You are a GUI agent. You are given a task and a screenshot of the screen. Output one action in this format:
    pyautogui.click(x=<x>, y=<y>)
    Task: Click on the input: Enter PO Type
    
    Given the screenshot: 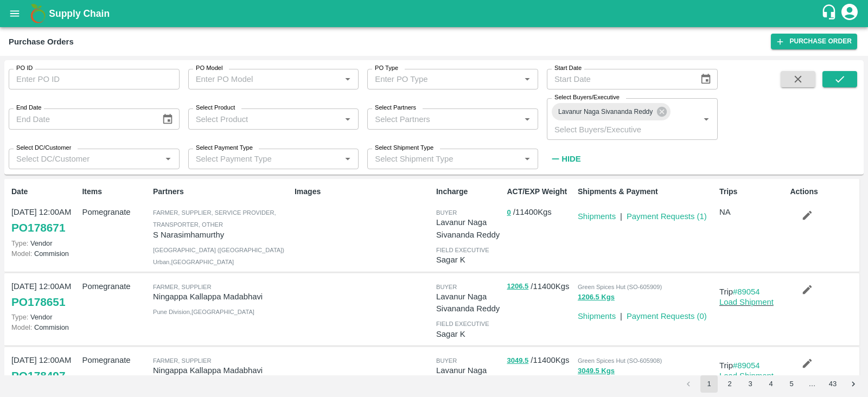 What is the action you would take?
    pyautogui.click(x=437, y=79)
    